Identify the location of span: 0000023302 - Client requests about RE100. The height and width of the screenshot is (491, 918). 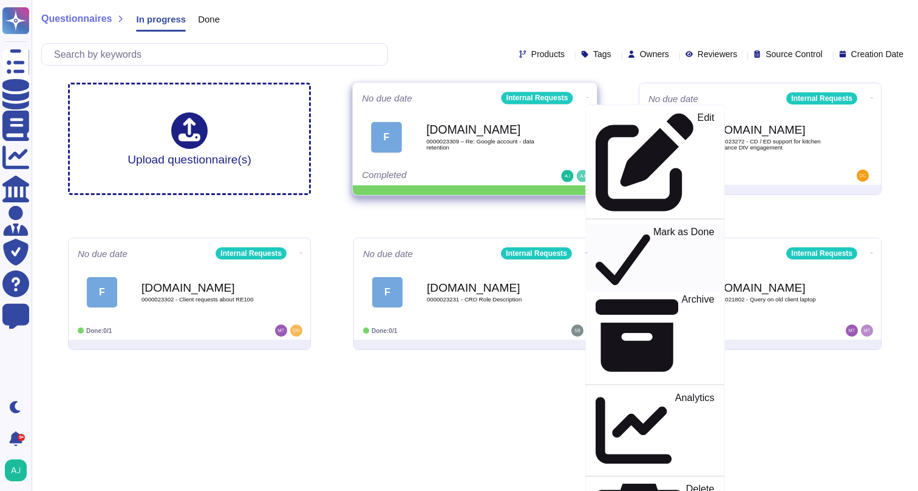
(202, 299).